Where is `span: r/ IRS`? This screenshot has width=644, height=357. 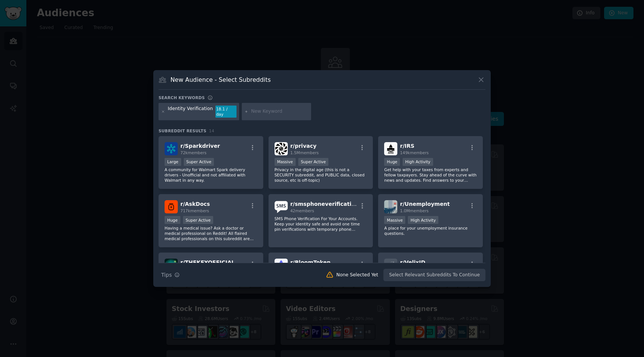
span: r/ IRS is located at coordinates (407, 146).